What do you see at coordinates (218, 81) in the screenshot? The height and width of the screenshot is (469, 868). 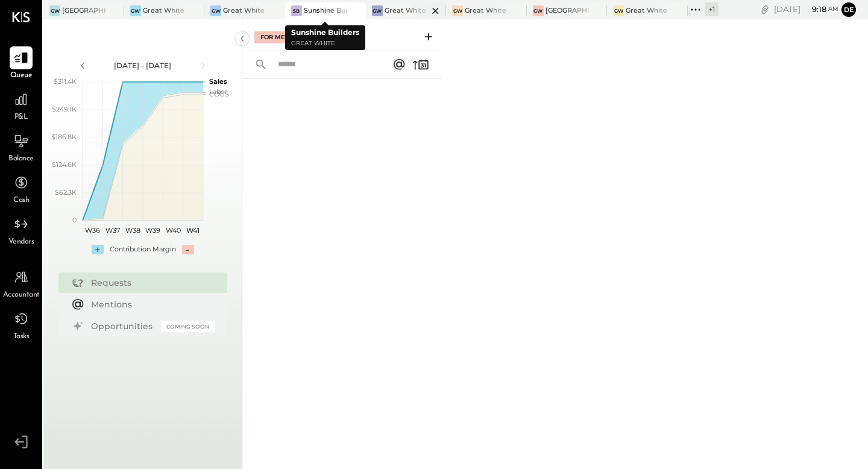 I see `text: Sales` at bounding box center [218, 81].